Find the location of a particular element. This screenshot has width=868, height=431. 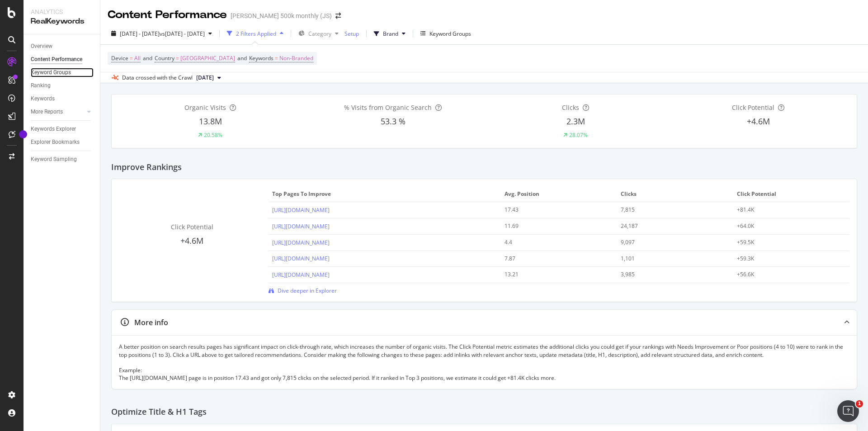

div: Ranking is located at coordinates (40, 86).